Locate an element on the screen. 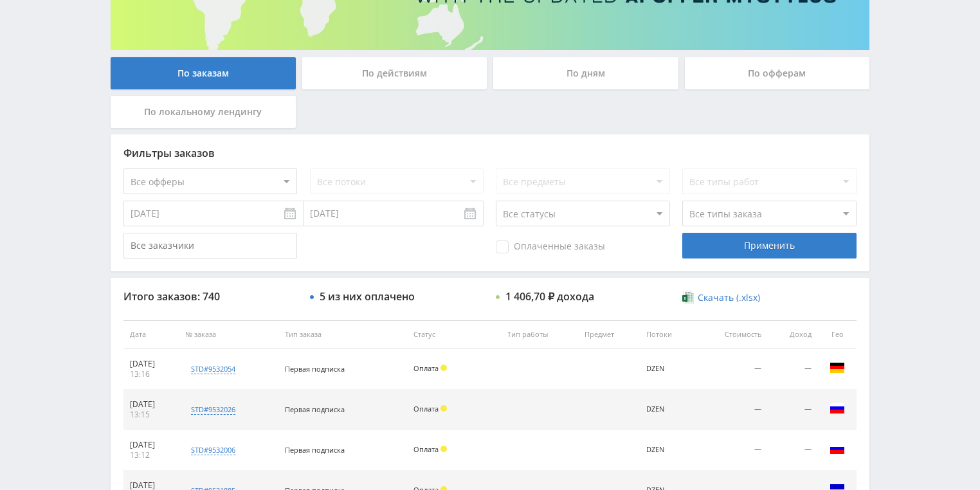  div: По дням is located at coordinates (586, 73).